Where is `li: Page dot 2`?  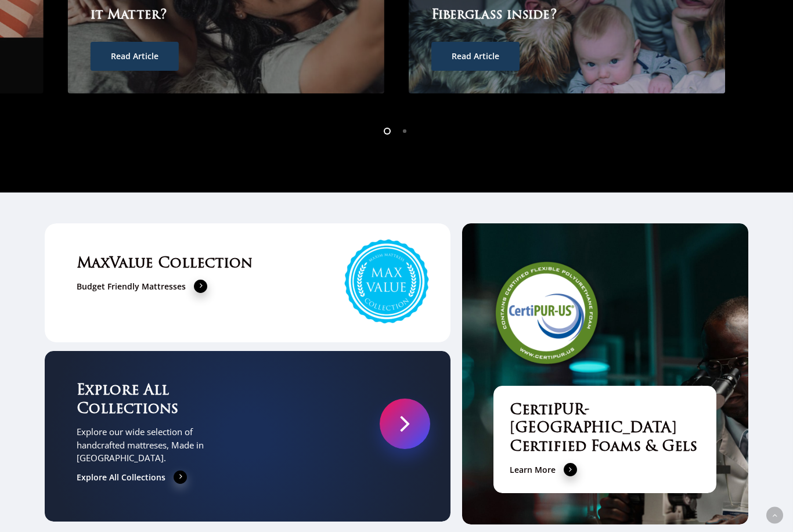
li: Page dot 2 is located at coordinates (405, 131).